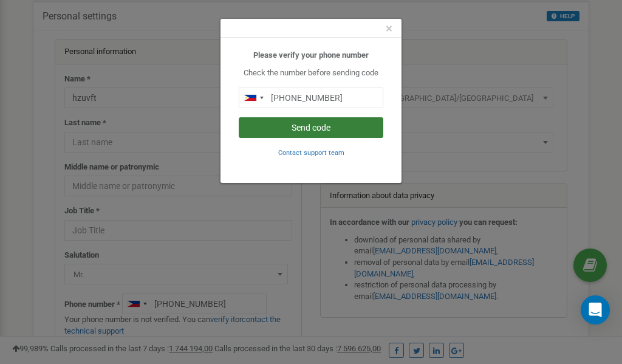 This screenshot has height=364, width=622. I want to click on div: Open Intercom Messenger, so click(596, 310).